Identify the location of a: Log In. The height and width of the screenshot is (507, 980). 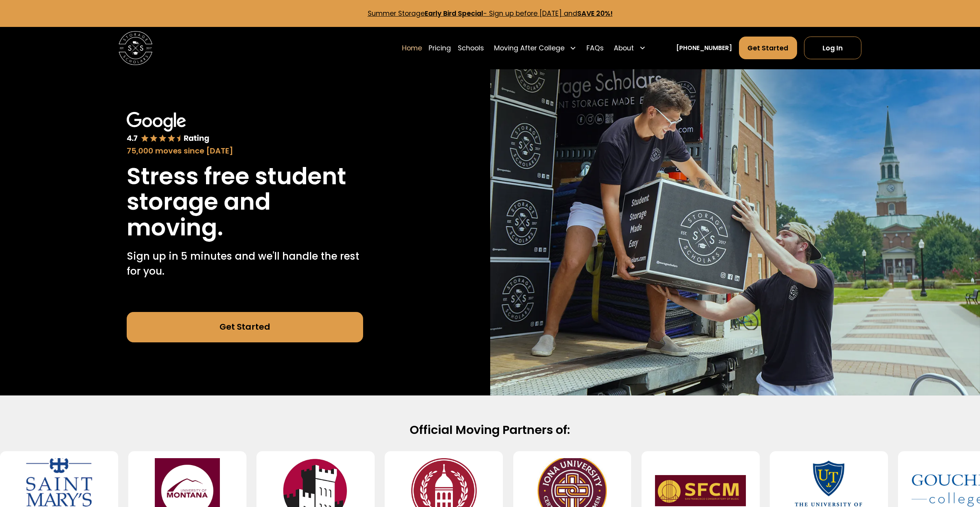
(833, 48).